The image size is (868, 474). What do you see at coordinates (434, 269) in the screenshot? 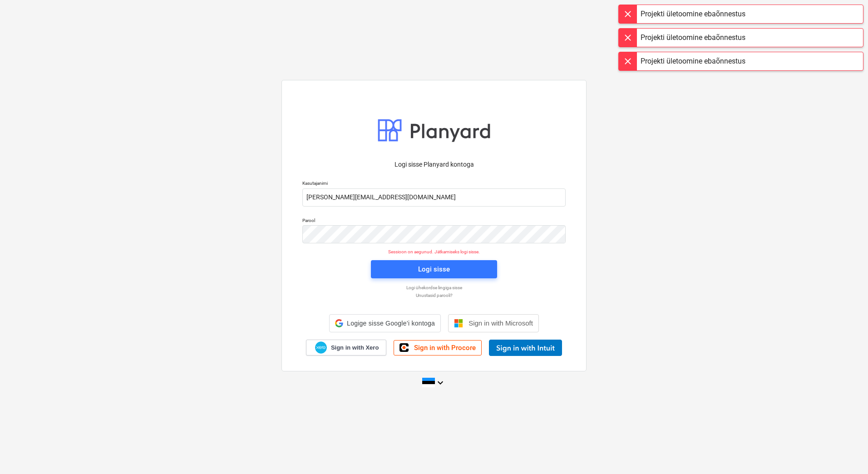
I see `div: Logi sisse` at bounding box center [434, 269].